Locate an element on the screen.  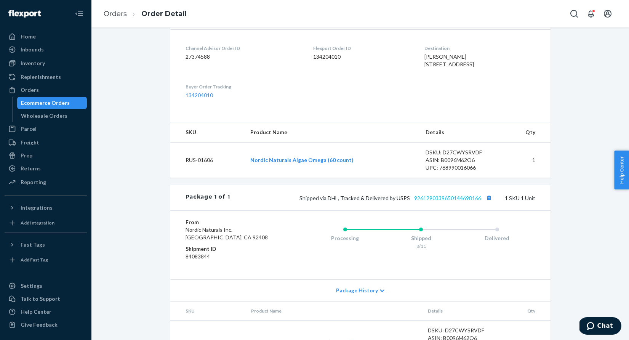
a: Inbounds is located at coordinates (46, 50).